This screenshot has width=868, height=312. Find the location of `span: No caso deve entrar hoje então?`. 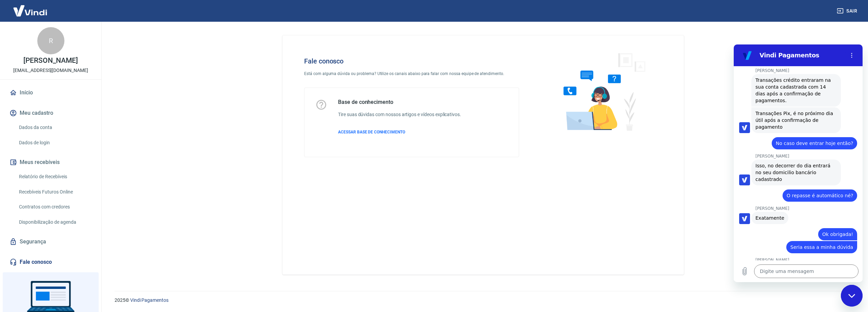

span: No caso deve entrar hoje então? is located at coordinates (80, 99).